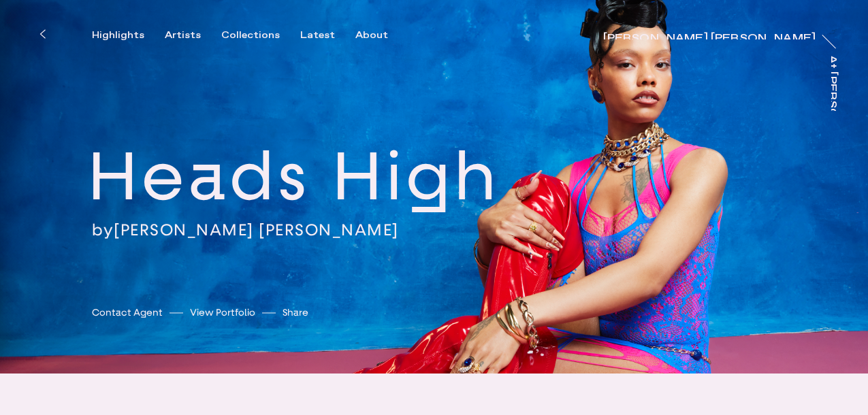 Image resolution: width=868 pixels, height=415 pixels. Describe the element at coordinates (340, 176) in the screenshot. I see `h2: Heads High` at that location.